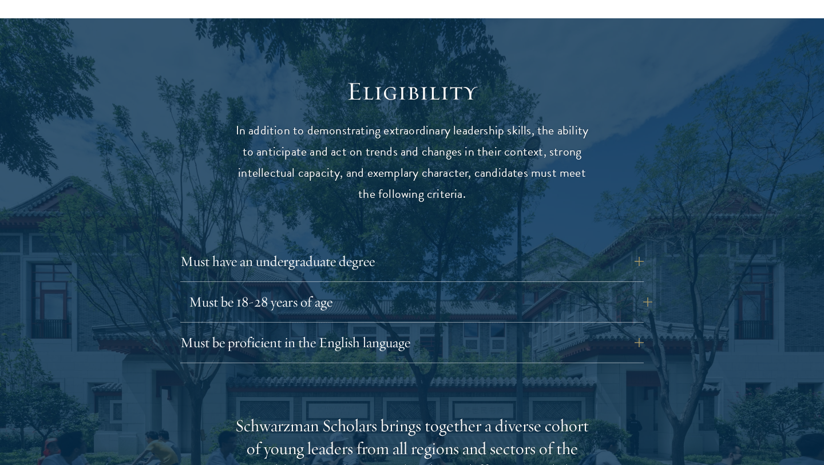  I want to click on button: Must be proficient in the English language, so click(412, 343).